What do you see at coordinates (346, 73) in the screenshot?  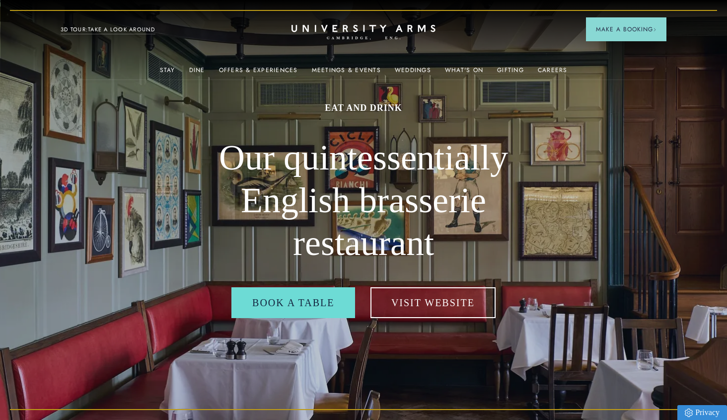 I see `a: Meetings & Events` at bounding box center [346, 73].